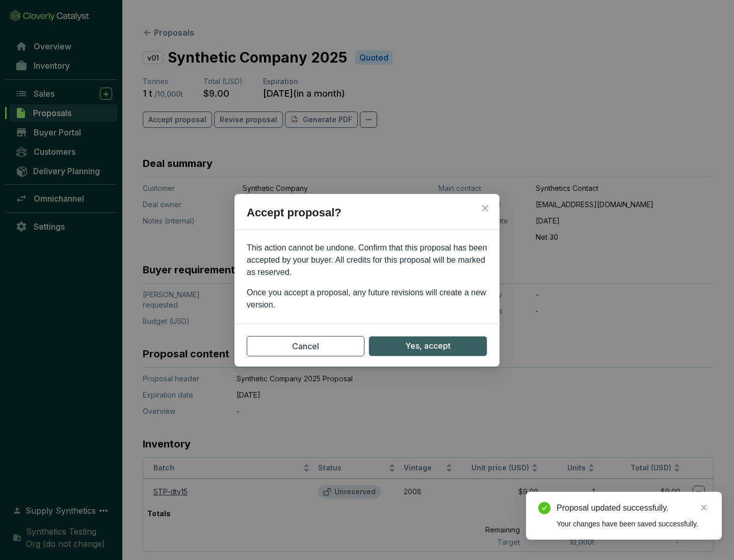 Image resolution: width=734 pixels, height=560 pixels. I want to click on span: check-circle, so click(544, 508).